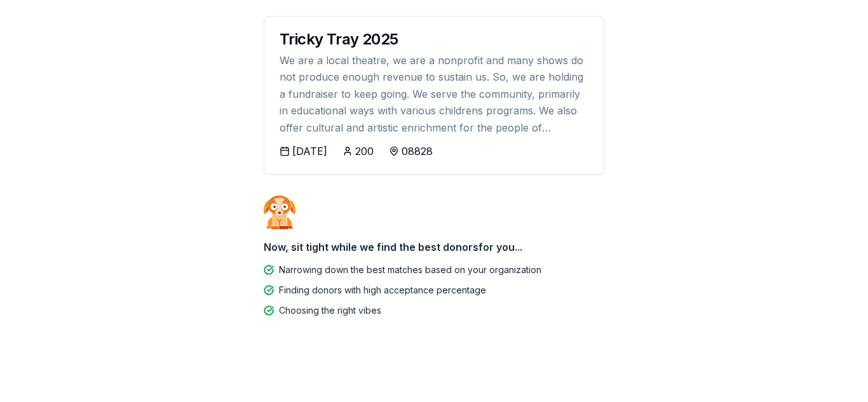  Describe the element at coordinates (434, 40) in the screenshot. I see `div: Tricky Tray 2025` at that location.